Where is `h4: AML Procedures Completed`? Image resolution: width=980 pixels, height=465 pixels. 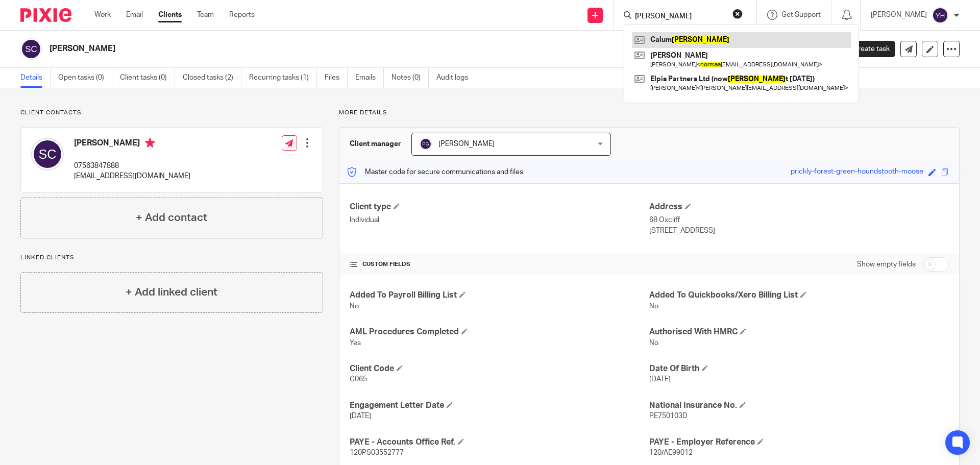
h4: AML Procedures Completed is located at coordinates (499, 332).